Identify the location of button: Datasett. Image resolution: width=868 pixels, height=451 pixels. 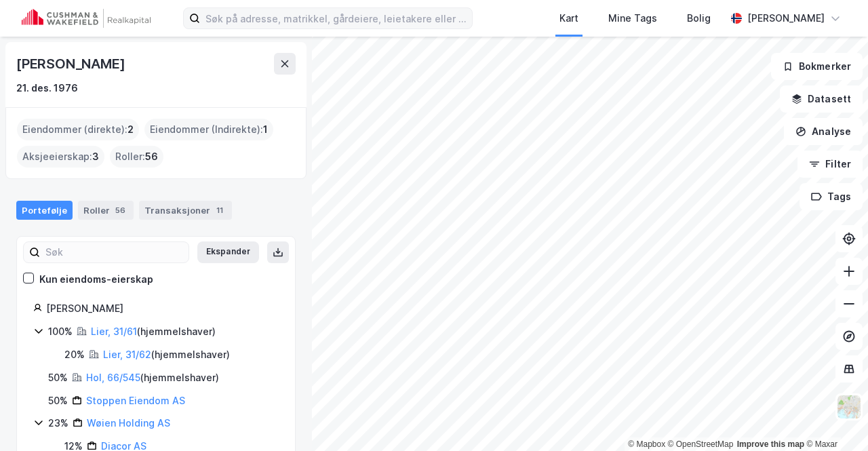
(821, 99).